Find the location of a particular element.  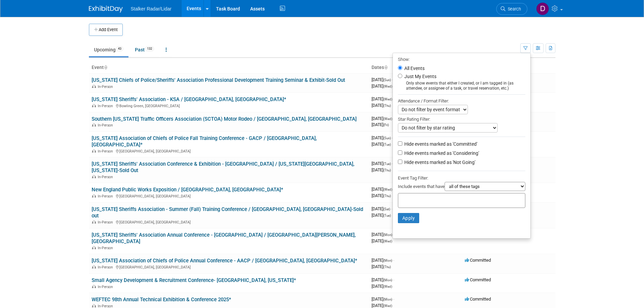

div: Show: is located at coordinates (461, 58).